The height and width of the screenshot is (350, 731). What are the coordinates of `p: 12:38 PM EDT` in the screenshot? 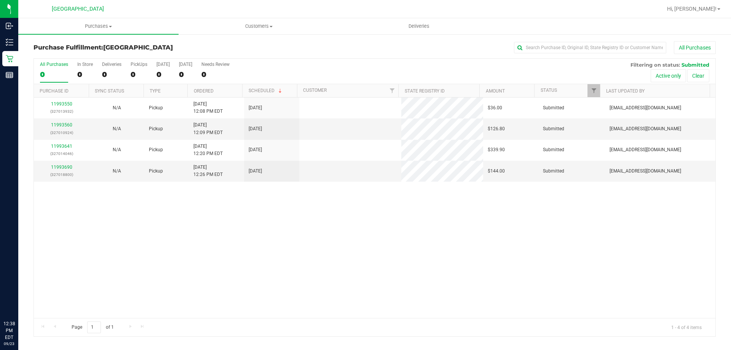 It's located at (9, 330).